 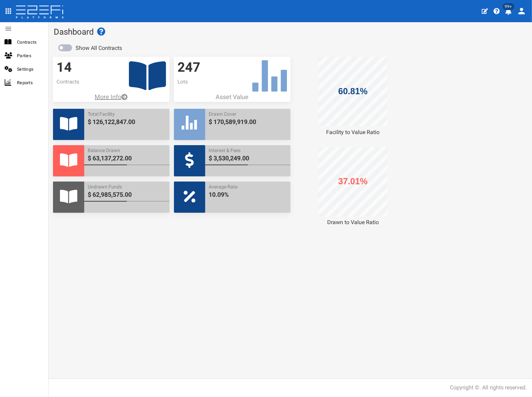 What do you see at coordinates (111, 97) in the screenshot?
I see `a: More Info` at bounding box center [111, 97].